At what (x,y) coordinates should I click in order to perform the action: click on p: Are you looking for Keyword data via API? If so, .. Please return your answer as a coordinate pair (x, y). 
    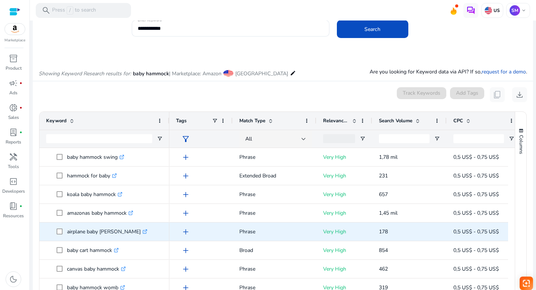
    Looking at the image, I should click on (448, 71).